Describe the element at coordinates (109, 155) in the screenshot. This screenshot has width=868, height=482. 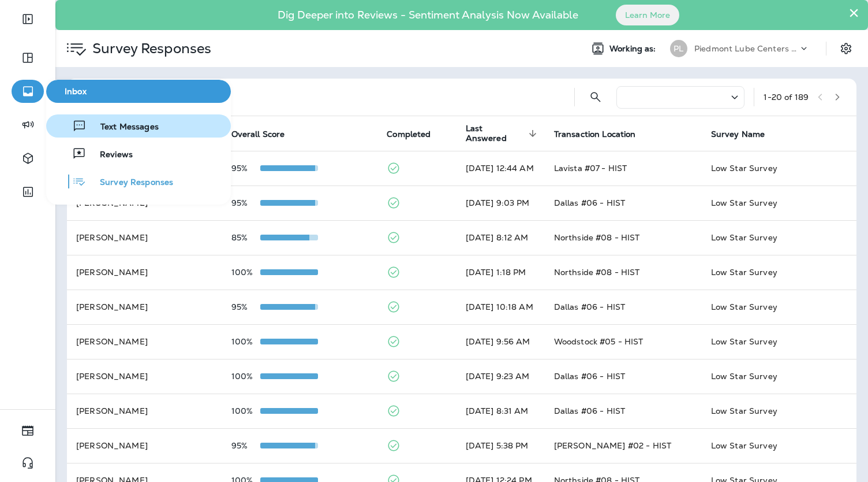
I see `span: Reviews` at that location.